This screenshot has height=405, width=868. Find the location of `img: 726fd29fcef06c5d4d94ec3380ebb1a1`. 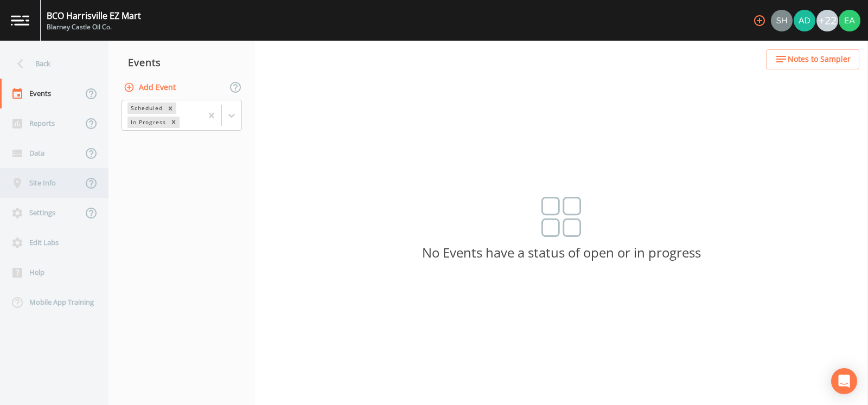

img: 726fd29fcef06c5d4d94ec3380ebb1a1 is located at coordinates (782, 21).